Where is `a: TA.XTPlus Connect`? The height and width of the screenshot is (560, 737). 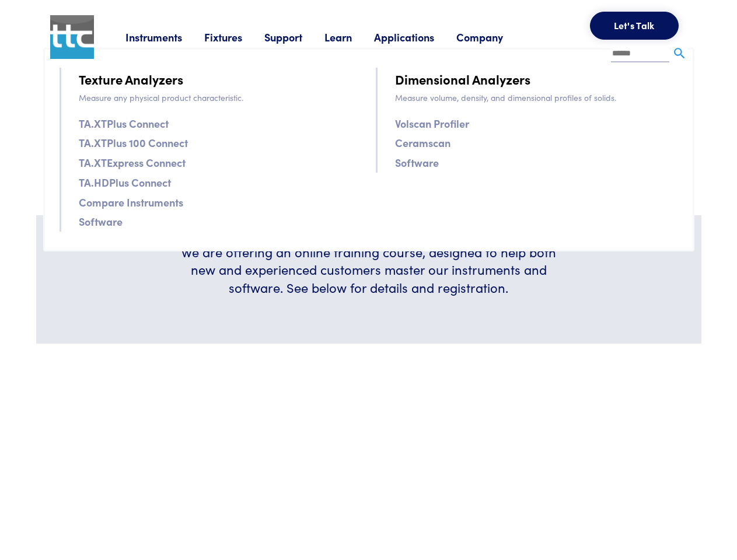 a: TA.XTPlus Connect is located at coordinates (124, 123).